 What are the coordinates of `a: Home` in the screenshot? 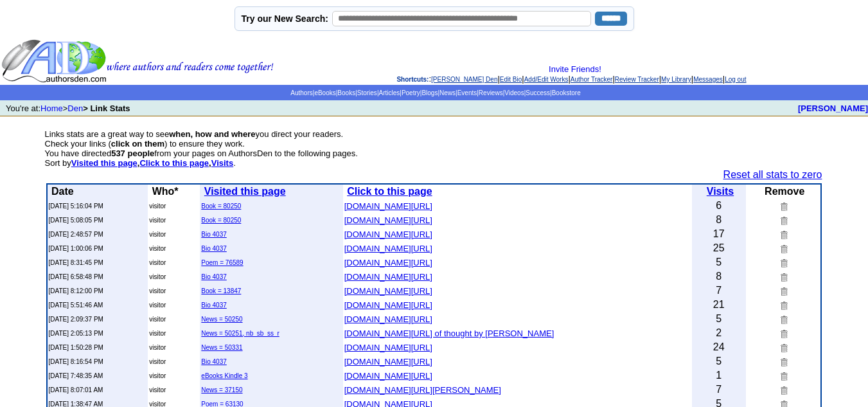 It's located at (51, 108).